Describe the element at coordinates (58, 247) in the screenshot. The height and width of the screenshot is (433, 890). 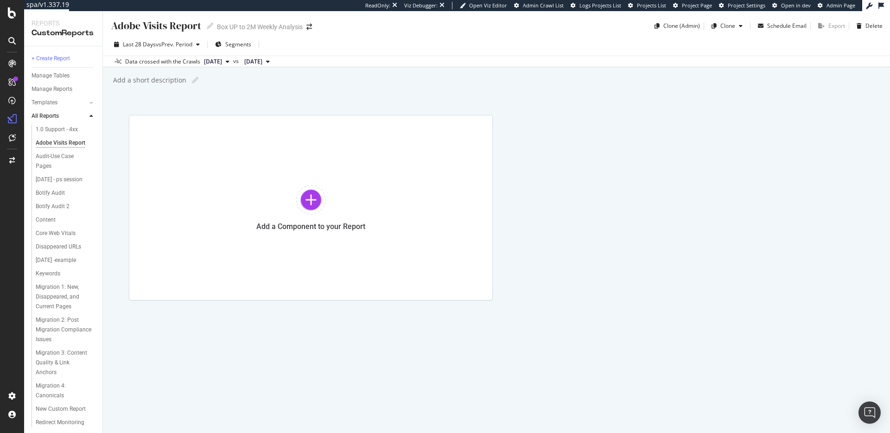
I see `div: Disappeared URLs` at that location.